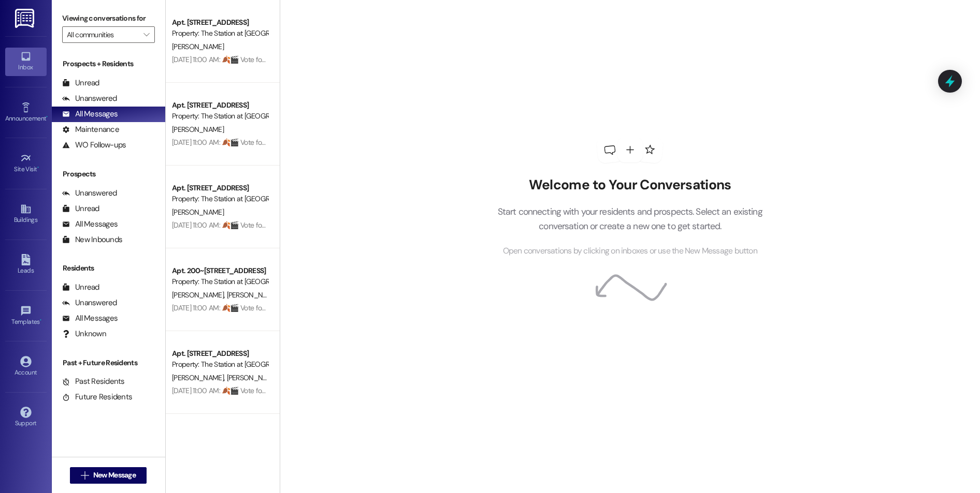 The height and width of the screenshot is (493, 980). What do you see at coordinates (93, 382) in the screenshot?
I see `div: Past Residents` at bounding box center [93, 382].